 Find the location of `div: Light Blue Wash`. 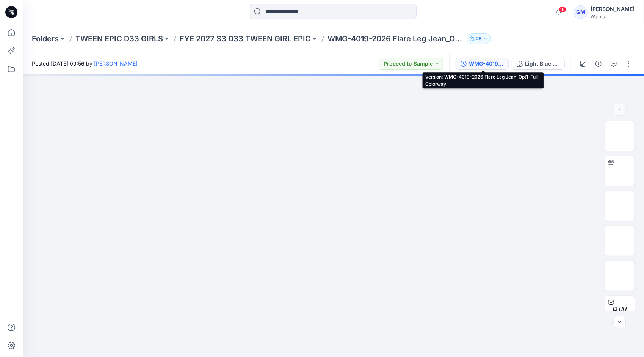

div: Light Blue Wash is located at coordinates (542, 64).